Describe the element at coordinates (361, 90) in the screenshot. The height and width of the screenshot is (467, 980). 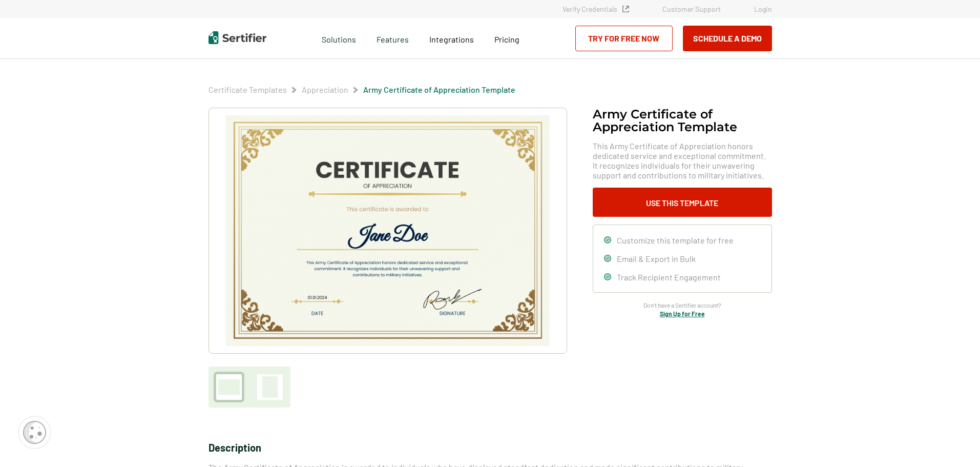
I see `div: Breadcrumb` at that location.